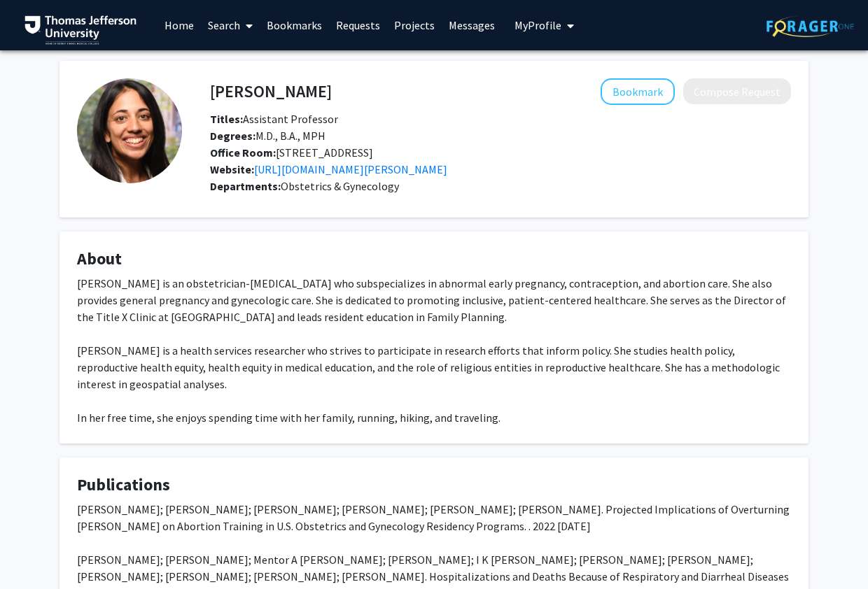  Describe the element at coordinates (245, 186) in the screenshot. I see `b: Departments:` at that location.